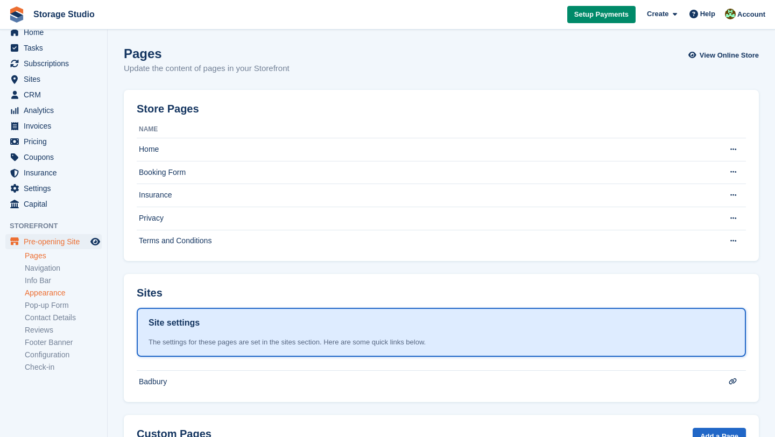 Image resolution: width=775 pixels, height=437 pixels. What do you see at coordinates (426, 150) in the screenshot?
I see `td: Home` at bounding box center [426, 150].